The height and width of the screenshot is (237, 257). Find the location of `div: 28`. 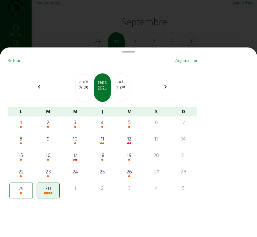

div: 28 is located at coordinates (184, 171).